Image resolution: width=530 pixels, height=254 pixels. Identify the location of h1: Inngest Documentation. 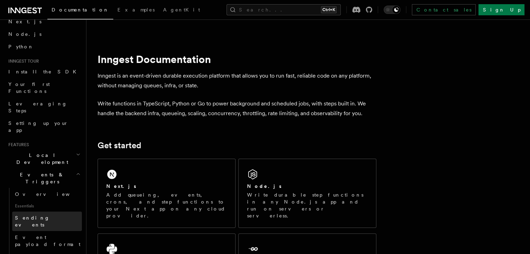
(237, 59).